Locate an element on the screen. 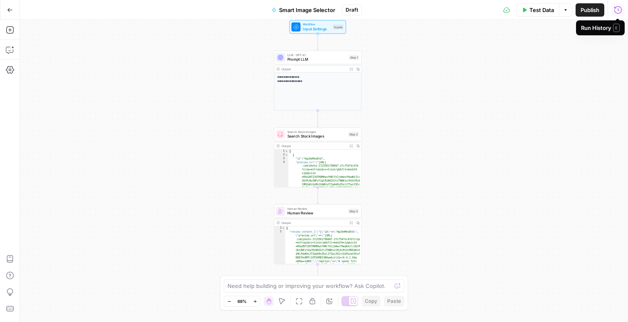 The height and width of the screenshot is (322, 628). span: Input Settings is located at coordinates (316, 29).